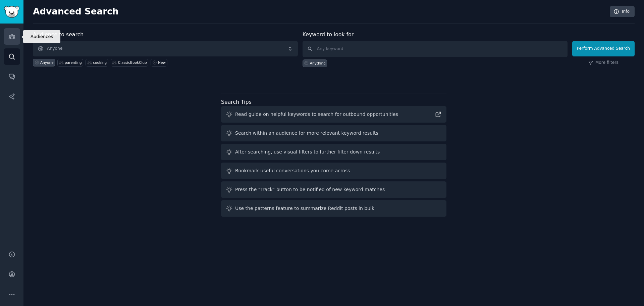 The image size is (644, 306). What do you see at coordinates (166, 49) in the screenshot?
I see `span: Anyone` at bounding box center [166, 49].